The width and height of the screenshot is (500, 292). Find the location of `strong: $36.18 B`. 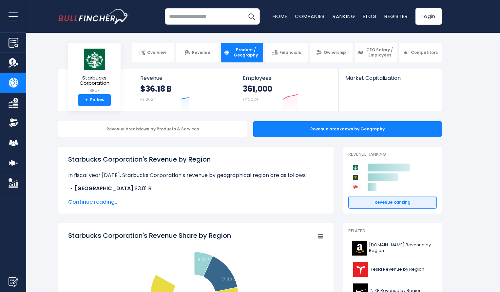

strong: $36.18 B is located at coordinates (156, 89).